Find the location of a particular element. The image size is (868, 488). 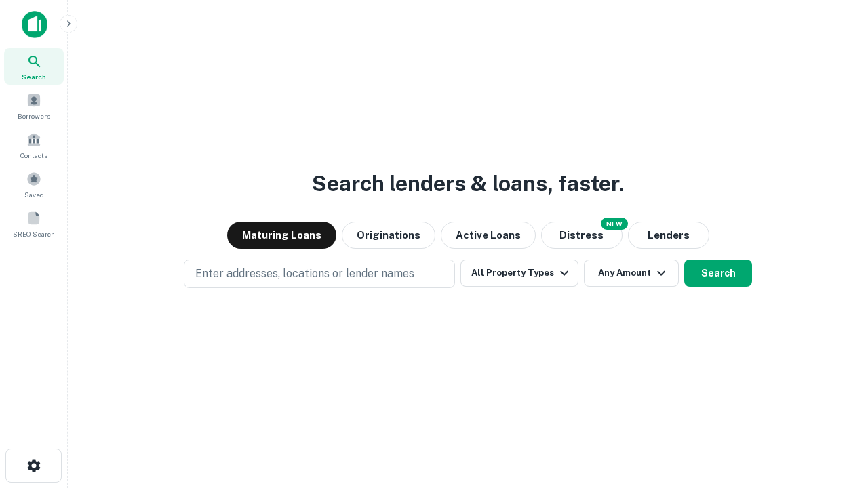

div: Chat Widget is located at coordinates (834, 412).